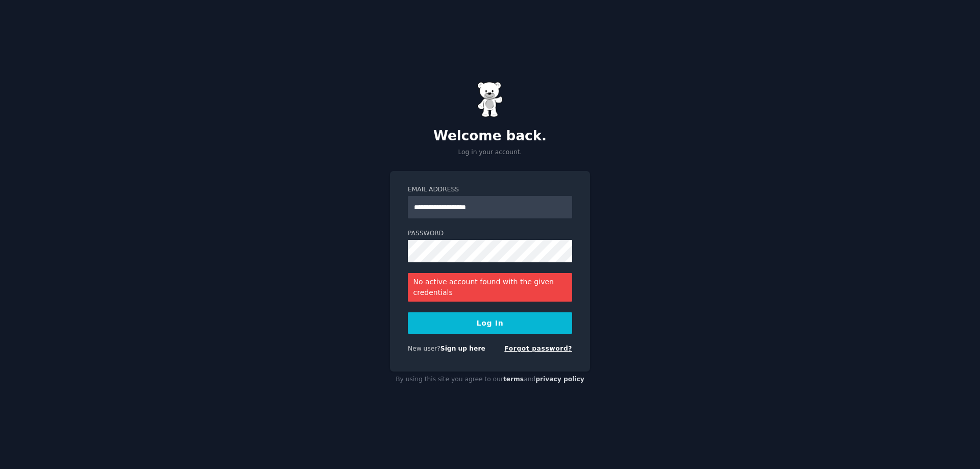  I want to click on a: terms, so click(513, 379).